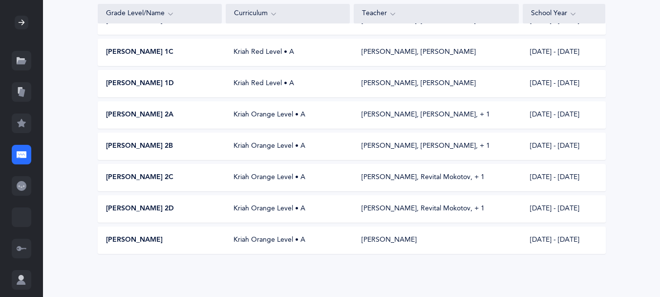 The height and width of the screenshot is (297, 660). Describe the element at coordinates (288, 14) in the screenshot. I see `div: Curriculum` at that location.